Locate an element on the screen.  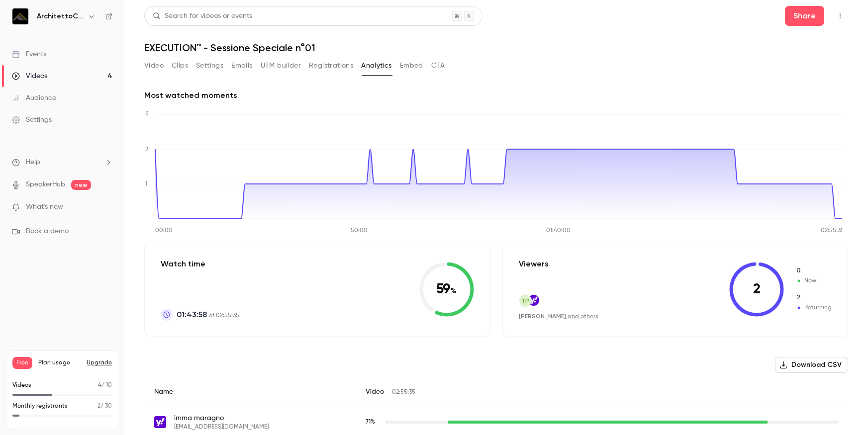
tspan: 3 is located at coordinates (147, 113).